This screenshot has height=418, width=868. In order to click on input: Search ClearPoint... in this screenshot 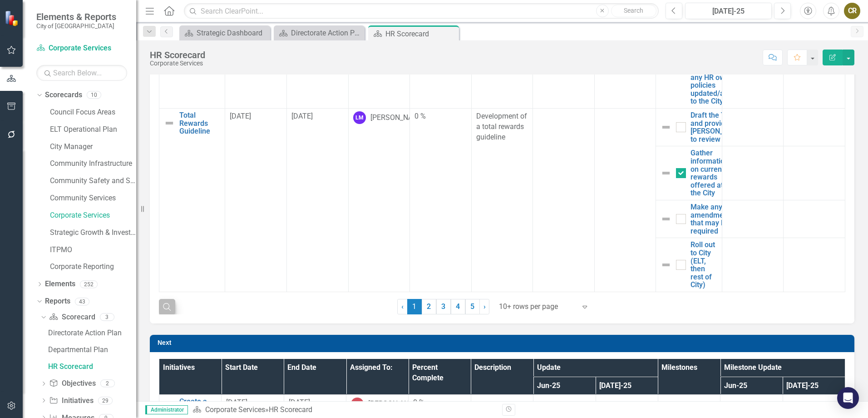, I will do `click(422, 11)`.